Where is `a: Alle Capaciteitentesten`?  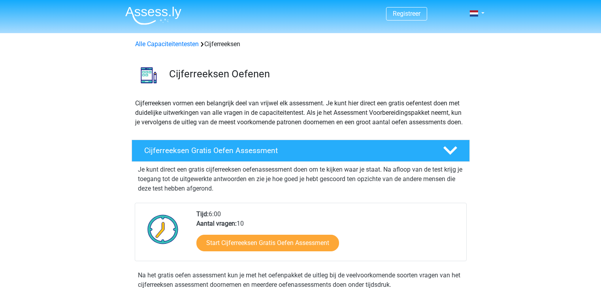
a: Alle Capaciteitentesten is located at coordinates (167, 44).